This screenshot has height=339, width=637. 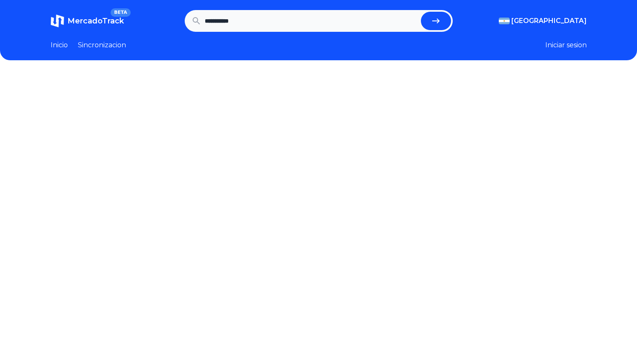 I want to click on span: MercadoTrack, so click(x=95, y=21).